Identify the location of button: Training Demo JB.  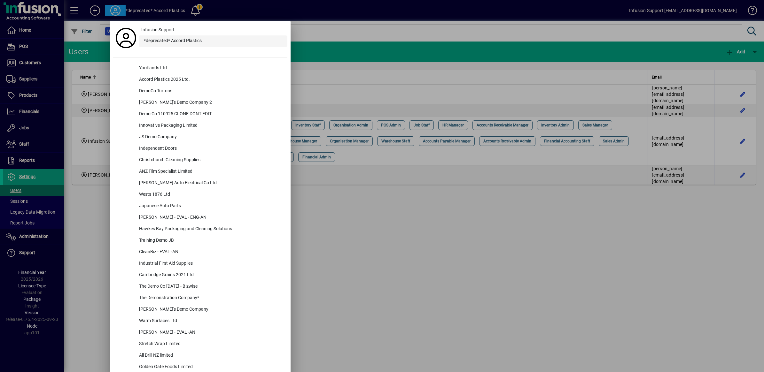
(200, 241).